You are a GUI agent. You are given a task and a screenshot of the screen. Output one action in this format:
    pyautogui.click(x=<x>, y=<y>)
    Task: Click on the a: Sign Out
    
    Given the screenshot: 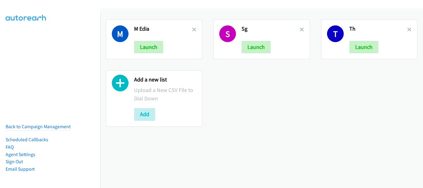 What is the action you would take?
    pyautogui.click(x=14, y=162)
    